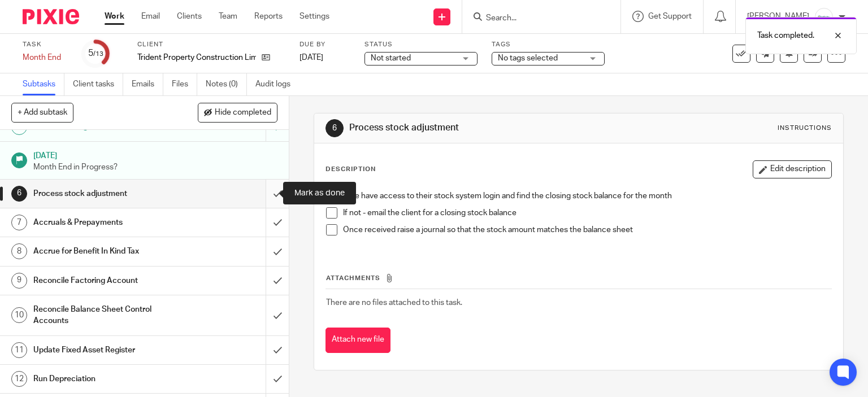 This screenshot has width=868, height=397. What do you see at coordinates (43, 84) in the screenshot?
I see `a: Subtasks` at bounding box center [43, 84].